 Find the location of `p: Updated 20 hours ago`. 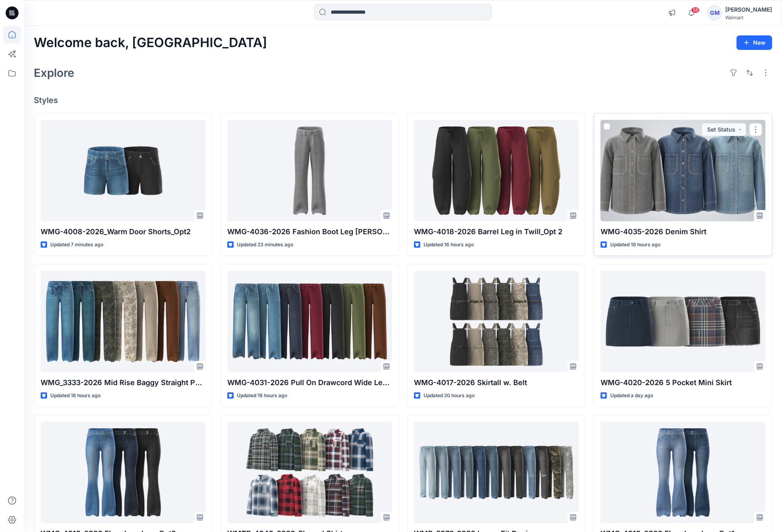

p: Updated 20 hours ago is located at coordinates (449, 395).